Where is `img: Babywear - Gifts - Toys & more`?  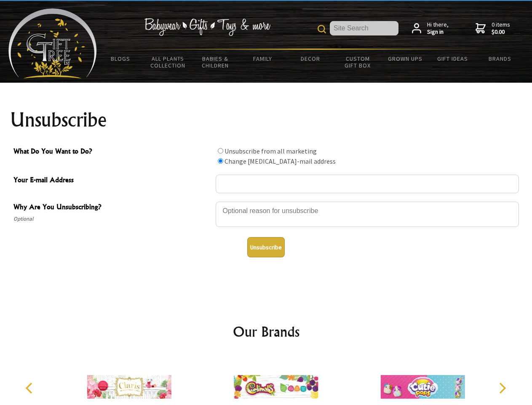
img: Babywear - Gifts - Toys & more is located at coordinates (207, 27).